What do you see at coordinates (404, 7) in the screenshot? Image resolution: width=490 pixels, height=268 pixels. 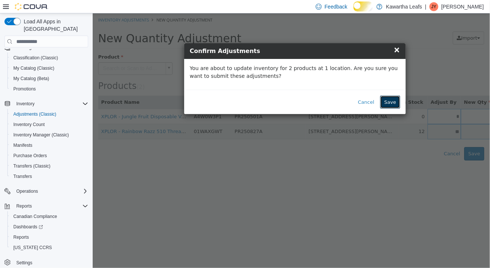 I see `p: Kawartha Leafs` at bounding box center [404, 7].